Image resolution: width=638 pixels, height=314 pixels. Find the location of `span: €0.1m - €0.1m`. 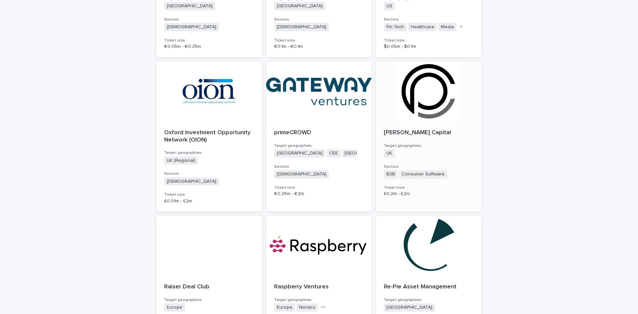

span: €0.1m - €0.1m is located at coordinates (288, 47).